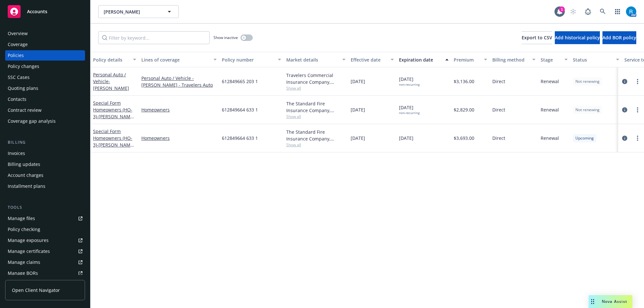  I want to click on a: Personal Auto / Vehicle, so click(111, 81).